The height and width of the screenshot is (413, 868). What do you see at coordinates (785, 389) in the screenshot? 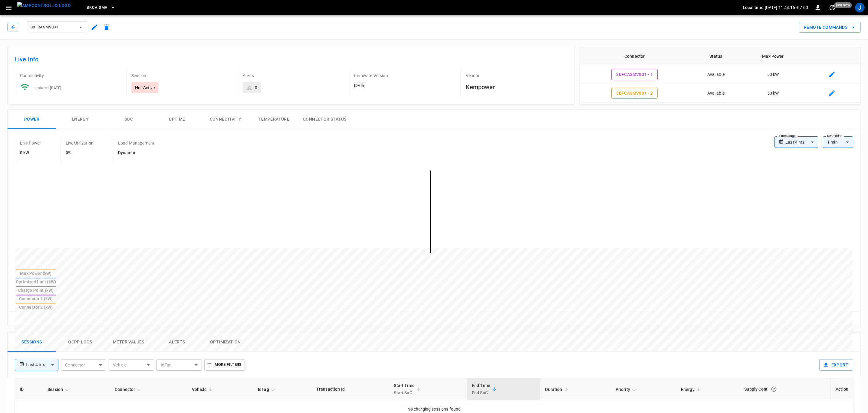
I see `div: Supply Cost` at bounding box center [785, 389].